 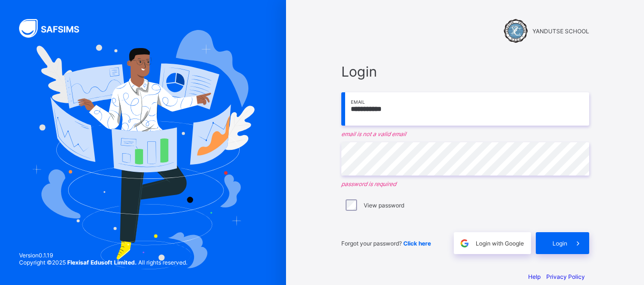 What do you see at coordinates (386, 243) in the screenshot?
I see `span: Forgot your password?` at bounding box center [386, 243].